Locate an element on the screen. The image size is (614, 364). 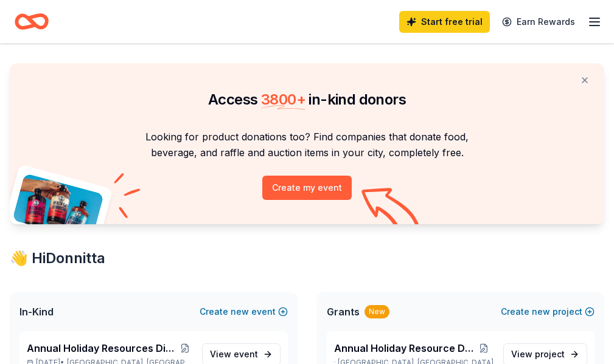
div: New is located at coordinates (376, 312).